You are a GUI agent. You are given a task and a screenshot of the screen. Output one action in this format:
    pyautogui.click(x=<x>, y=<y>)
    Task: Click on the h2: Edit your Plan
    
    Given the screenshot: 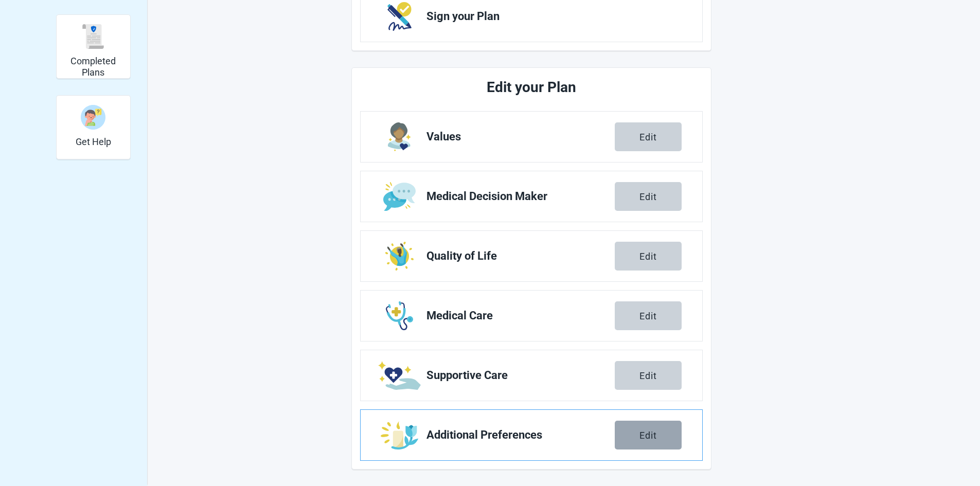 What is the action you would take?
    pyautogui.click(x=531, y=88)
    